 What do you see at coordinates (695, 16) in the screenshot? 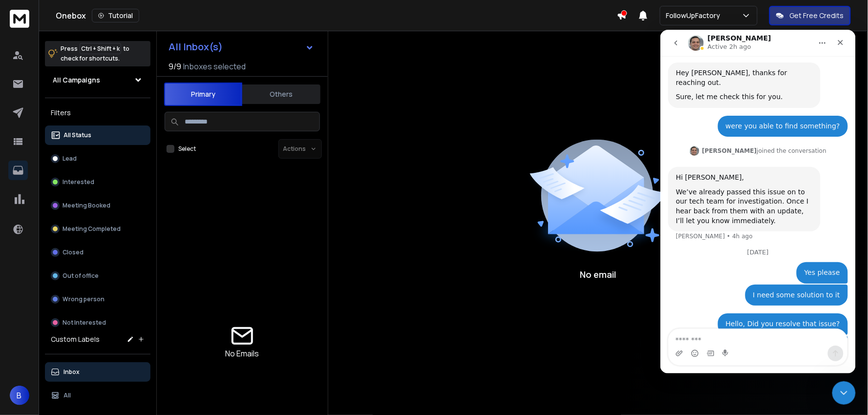
I see `p: FollowUpFactory` at bounding box center [695, 16].